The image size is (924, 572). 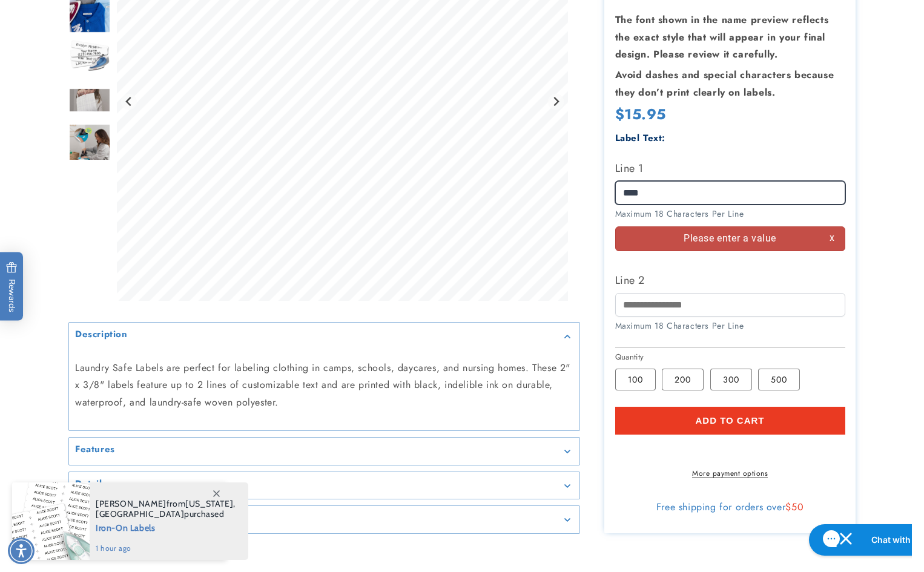 I want to click on label: 200, so click(x=682, y=379).